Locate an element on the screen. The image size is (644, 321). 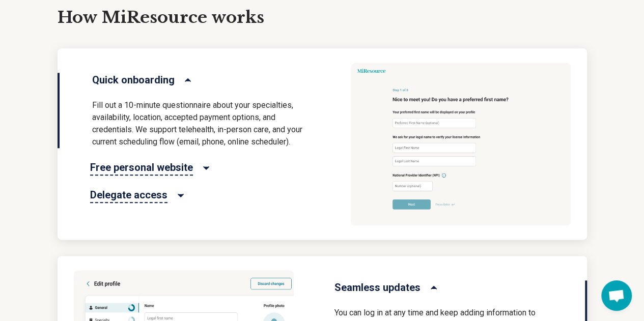
span: Seamless updates is located at coordinates (377, 287).